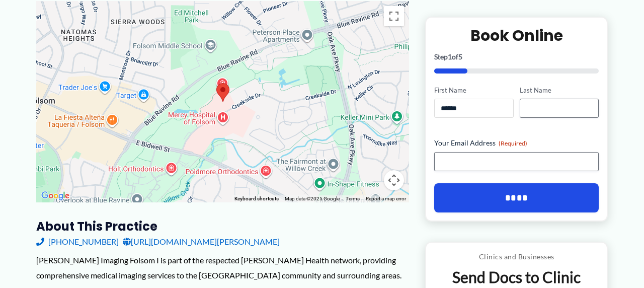 The image size is (644, 288). I want to click on h2: Book Online, so click(516, 35).